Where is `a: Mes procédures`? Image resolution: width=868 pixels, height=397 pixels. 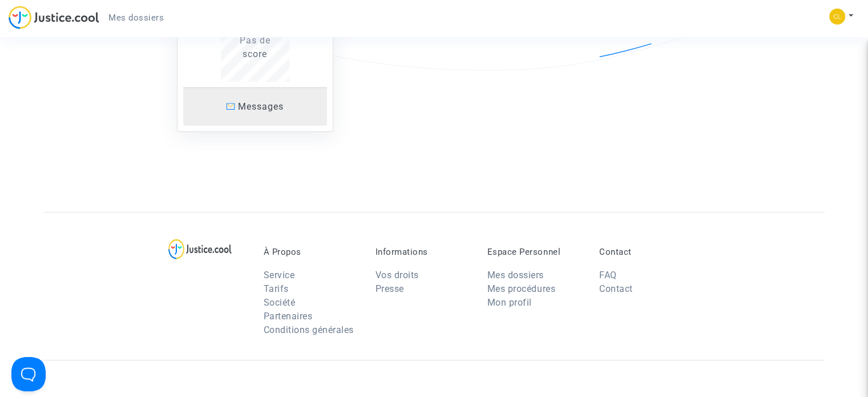 a: Mes procédures is located at coordinates (521, 288).